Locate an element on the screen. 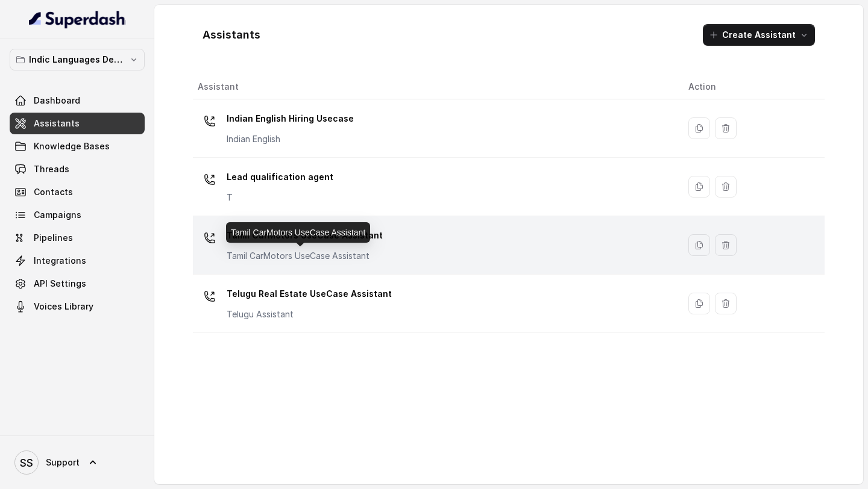 The height and width of the screenshot is (489, 868). button: Indic Languages Demos is located at coordinates (77, 60).